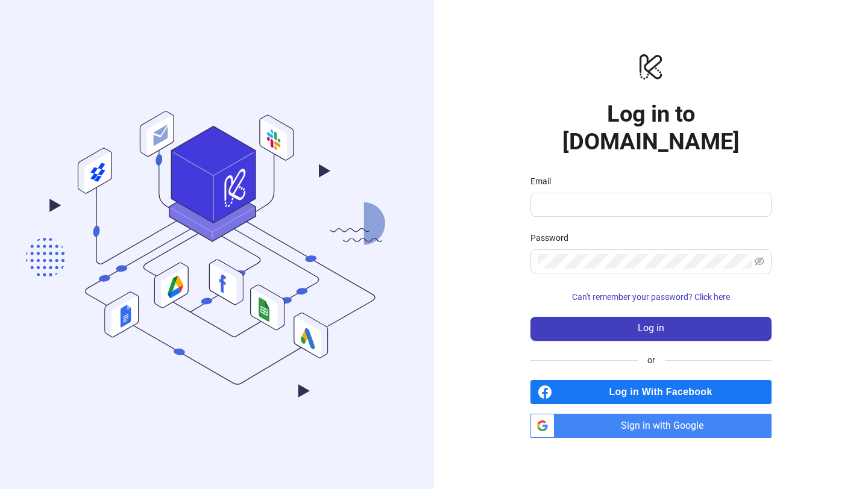  I want to click on input: Password, so click(645, 262).